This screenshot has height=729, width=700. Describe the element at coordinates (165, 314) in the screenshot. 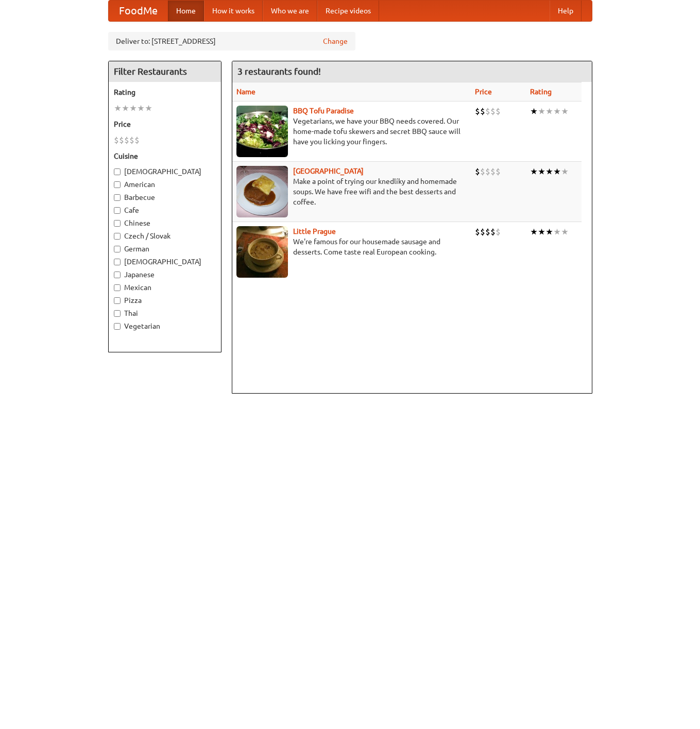

I see `label: Thai` at that location.